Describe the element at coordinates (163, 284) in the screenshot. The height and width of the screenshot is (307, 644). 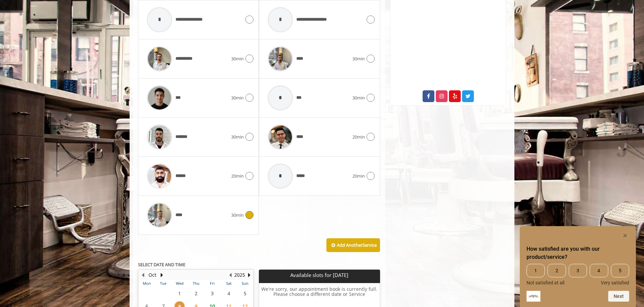
I see `th: Tue` at that location.